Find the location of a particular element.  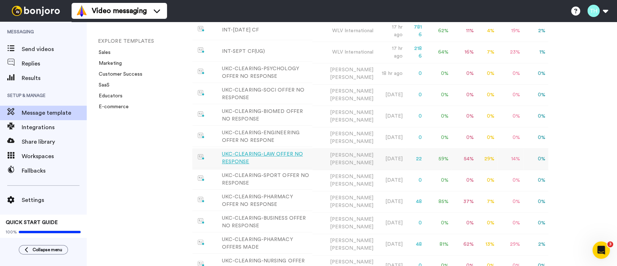

span: Replies is located at coordinates (54, 64).